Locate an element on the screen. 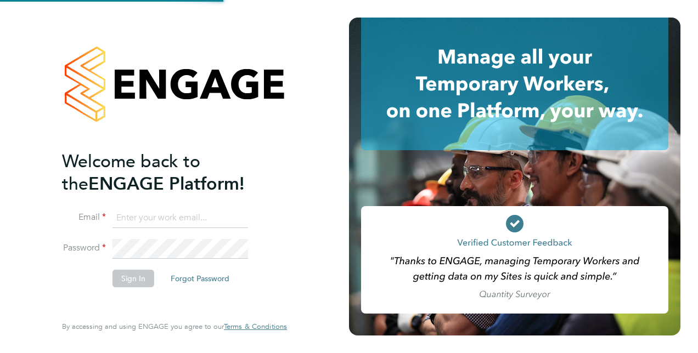 The height and width of the screenshot is (353, 698). button: Sign In is located at coordinates (133, 279).